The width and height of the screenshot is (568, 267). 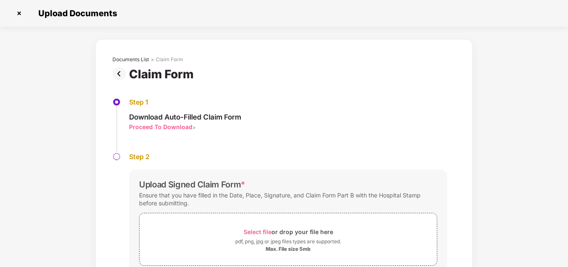 What do you see at coordinates (75, 13) in the screenshot?
I see `span: Upload Documents` at bounding box center [75, 13].